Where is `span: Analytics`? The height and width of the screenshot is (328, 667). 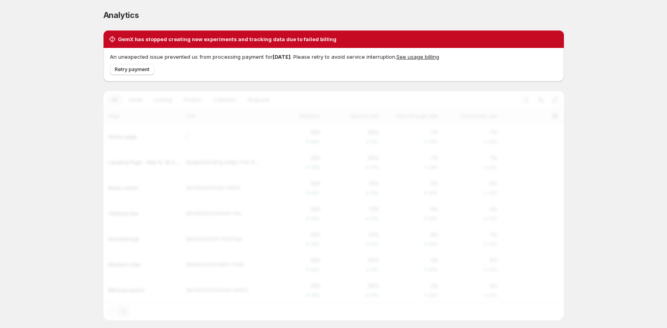
span: Analytics is located at coordinates (121, 15).